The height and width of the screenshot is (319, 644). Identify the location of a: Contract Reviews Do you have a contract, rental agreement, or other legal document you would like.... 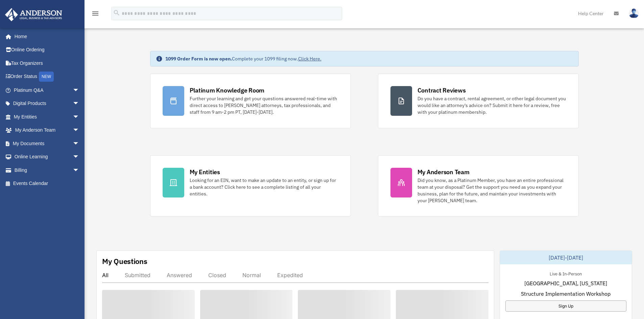
(478, 101).